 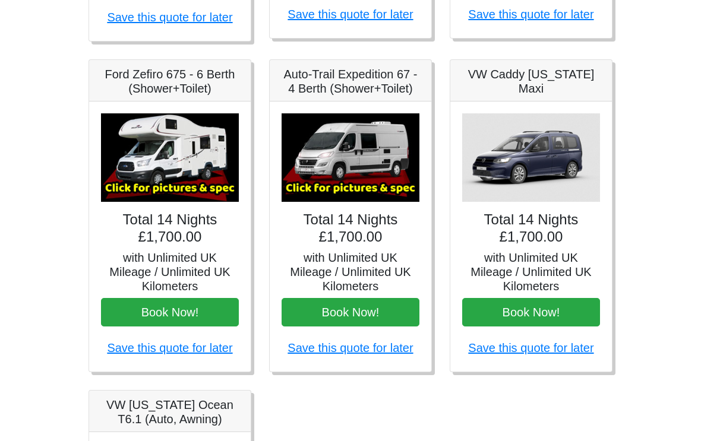 What do you see at coordinates (350, 82) in the screenshot?
I see `h5: Auto-Trail Expedition 67 - 4 Berth (Shower+Toilet)` at bounding box center [350, 82].